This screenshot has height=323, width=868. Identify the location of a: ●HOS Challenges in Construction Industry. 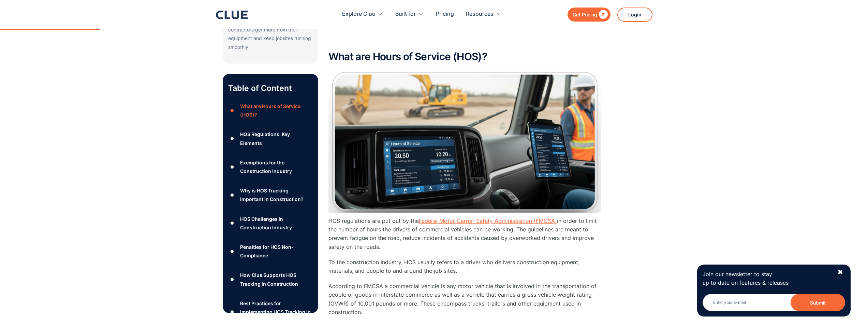
(270, 223).